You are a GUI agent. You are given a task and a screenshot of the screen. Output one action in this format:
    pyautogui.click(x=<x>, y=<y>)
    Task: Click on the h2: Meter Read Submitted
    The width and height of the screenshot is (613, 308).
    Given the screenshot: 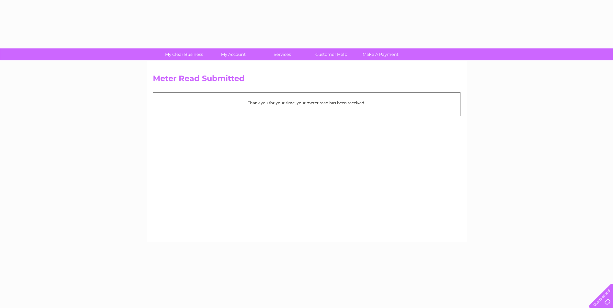 What is the action you would take?
    pyautogui.click(x=307, y=80)
    